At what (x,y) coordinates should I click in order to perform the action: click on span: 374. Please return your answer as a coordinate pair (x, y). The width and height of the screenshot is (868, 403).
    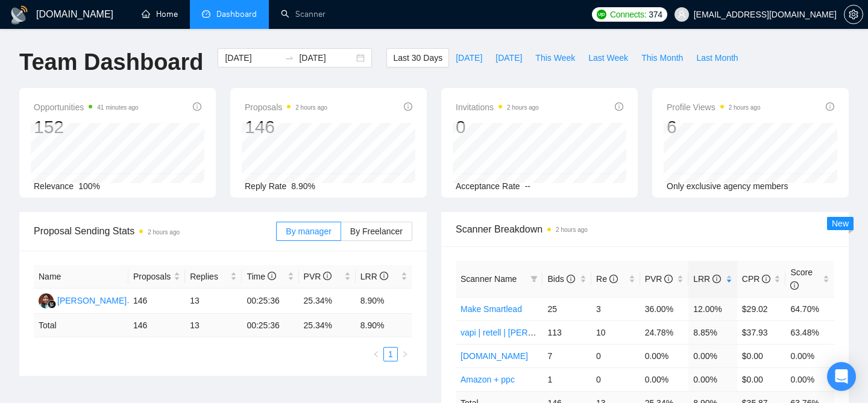
    Looking at the image, I should click on (655, 14).